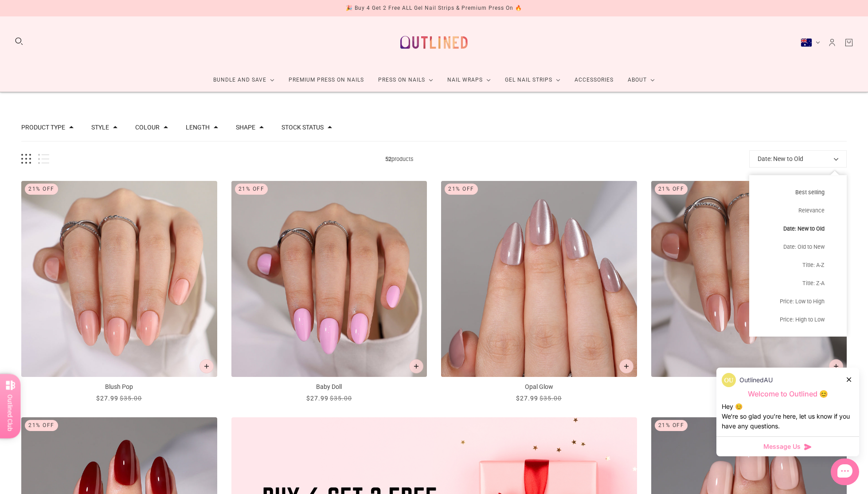 The image size is (868, 494). Describe the element at coordinates (303, 127) in the screenshot. I see `button: Filter by Stock status` at that location.